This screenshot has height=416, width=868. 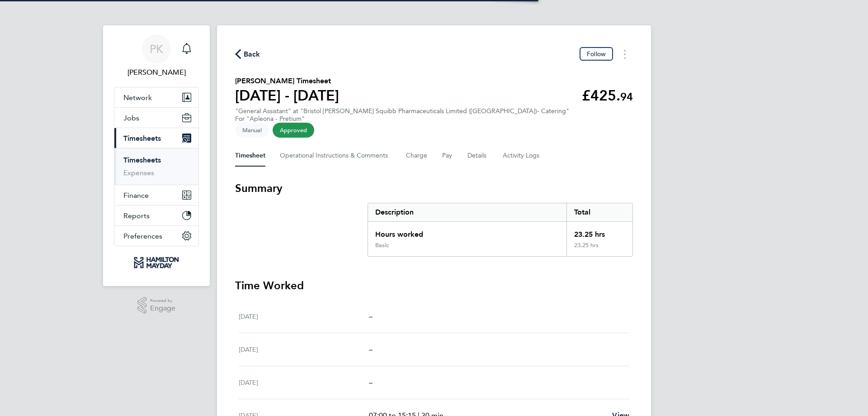 What do you see at coordinates (142, 160) in the screenshot?
I see `a: Timesheets` at bounding box center [142, 160].